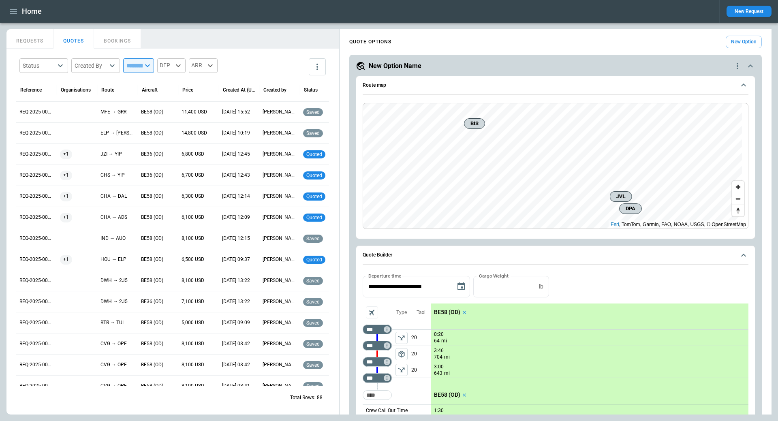 The height and width of the screenshot is (421, 778). I want to click on div: Route map, so click(555, 166).